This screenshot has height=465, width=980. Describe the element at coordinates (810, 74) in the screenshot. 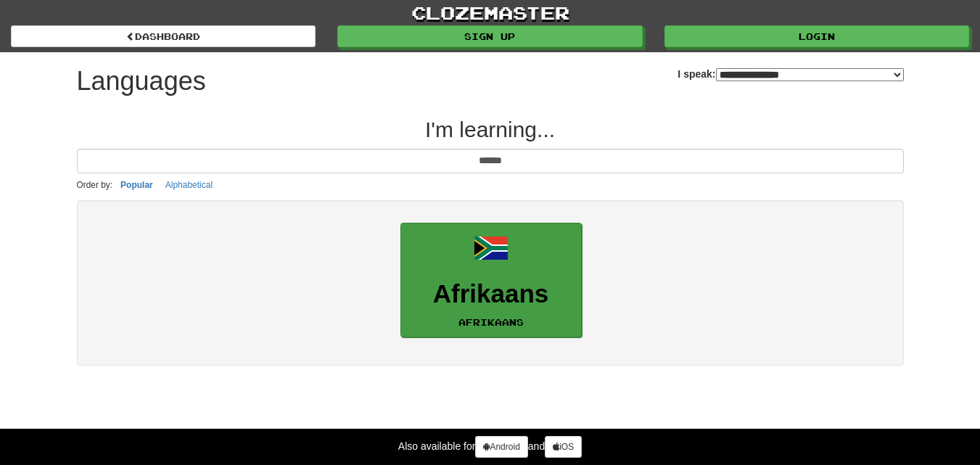

I see `select: I speak:` at that location.